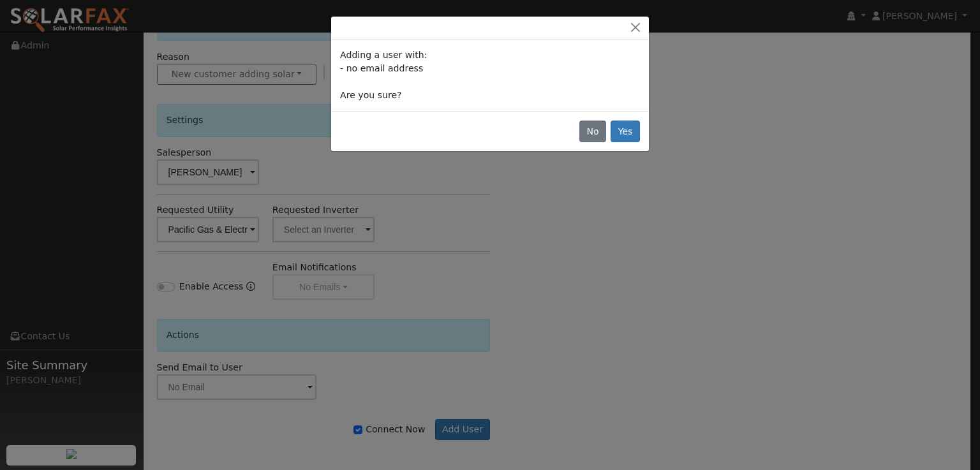 This screenshot has width=980, height=470. I want to click on span: - no email address, so click(382, 68).